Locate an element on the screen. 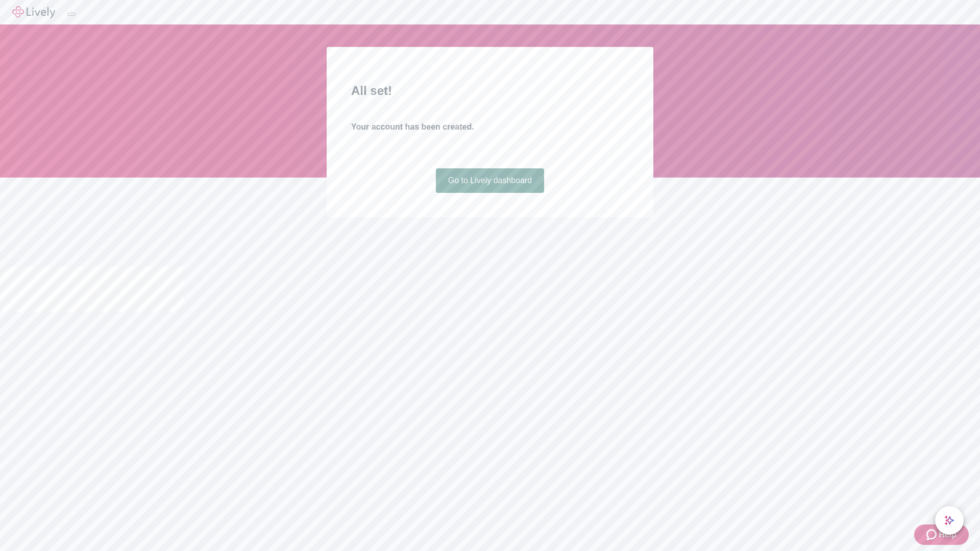 This screenshot has height=551, width=980. svg: Zendesk support icon is located at coordinates (933, 534).